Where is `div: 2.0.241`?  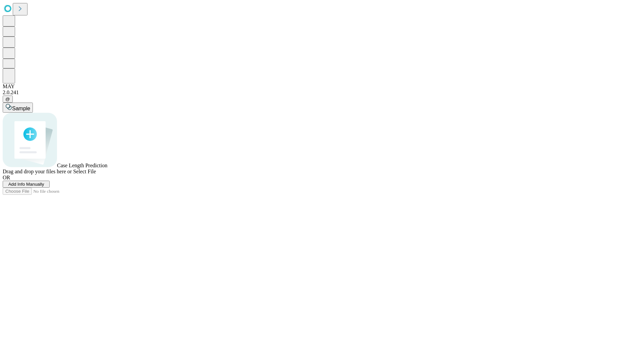
div: 2.0.241 is located at coordinates (322, 92).